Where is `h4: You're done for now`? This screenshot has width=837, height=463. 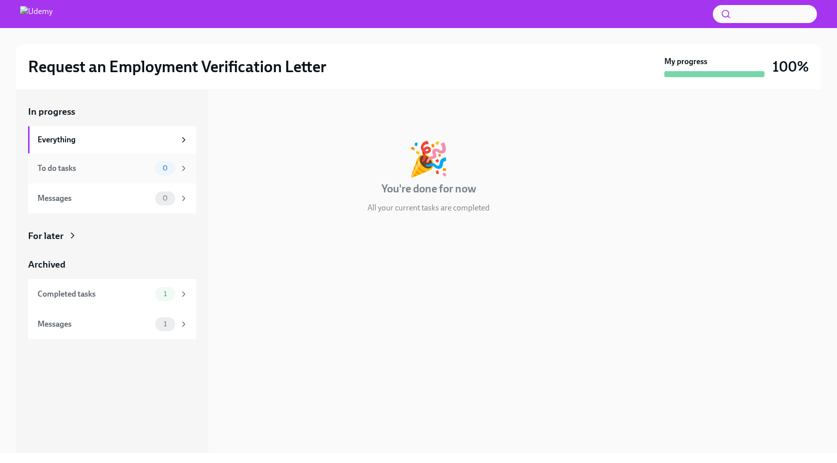 h4: You're done for now is located at coordinates (429, 189).